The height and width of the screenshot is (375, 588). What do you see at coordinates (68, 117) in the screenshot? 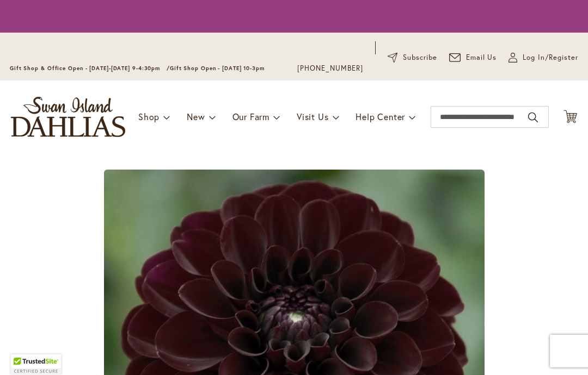
I see `a: store logo` at bounding box center [68, 117].